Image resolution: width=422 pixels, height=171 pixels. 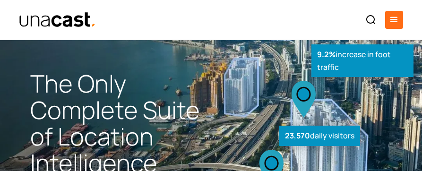 I want to click on a: home, so click(x=57, y=20).